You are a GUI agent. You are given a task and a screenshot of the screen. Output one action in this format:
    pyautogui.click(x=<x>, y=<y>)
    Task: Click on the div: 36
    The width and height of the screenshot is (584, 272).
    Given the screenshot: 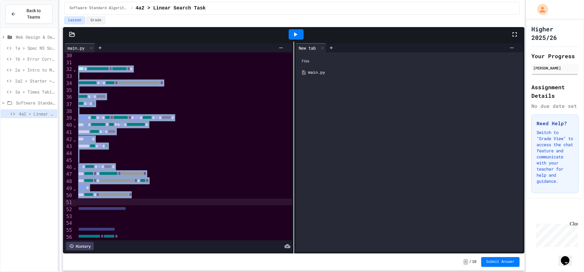 What is the action you would take?
    pyautogui.click(x=68, y=97)
    